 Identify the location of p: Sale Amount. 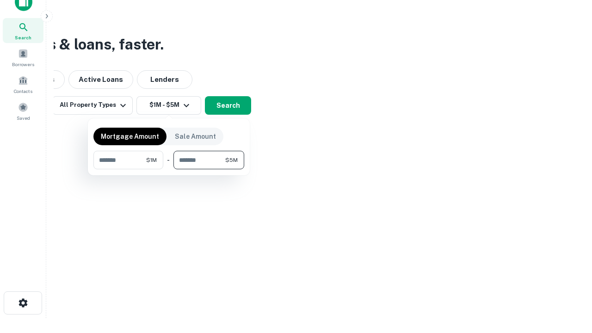
(195, 136).